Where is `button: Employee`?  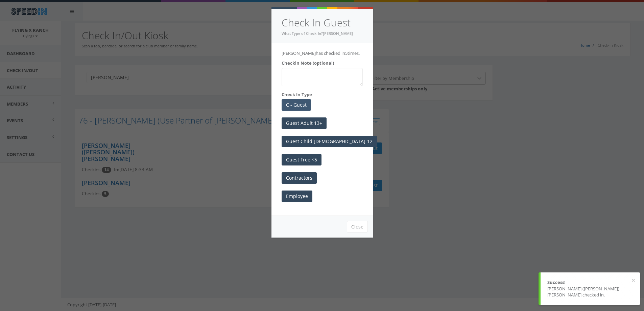
button: Employee is located at coordinates (297, 197).